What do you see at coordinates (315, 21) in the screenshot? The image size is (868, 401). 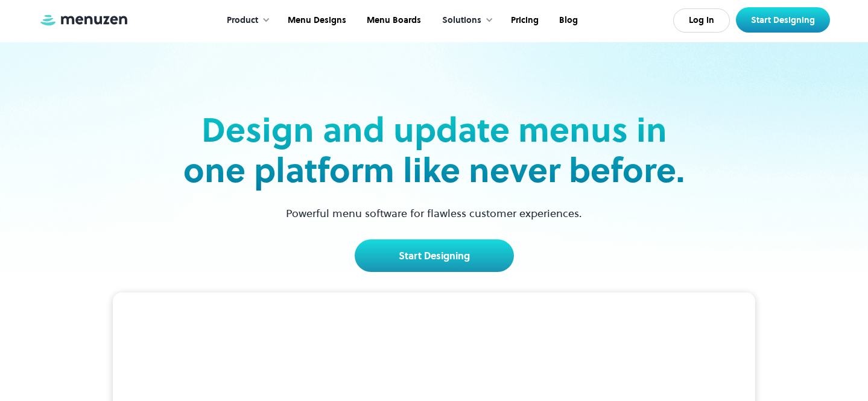 I see `a: Menu Designs` at bounding box center [315, 21].